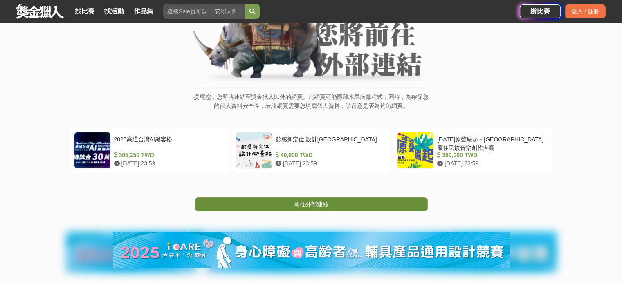 The width and height of the screenshot is (622, 284). What do you see at coordinates (168, 155) in the screenshot?
I see `div: 305,250 TWD` at bounding box center [168, 155].